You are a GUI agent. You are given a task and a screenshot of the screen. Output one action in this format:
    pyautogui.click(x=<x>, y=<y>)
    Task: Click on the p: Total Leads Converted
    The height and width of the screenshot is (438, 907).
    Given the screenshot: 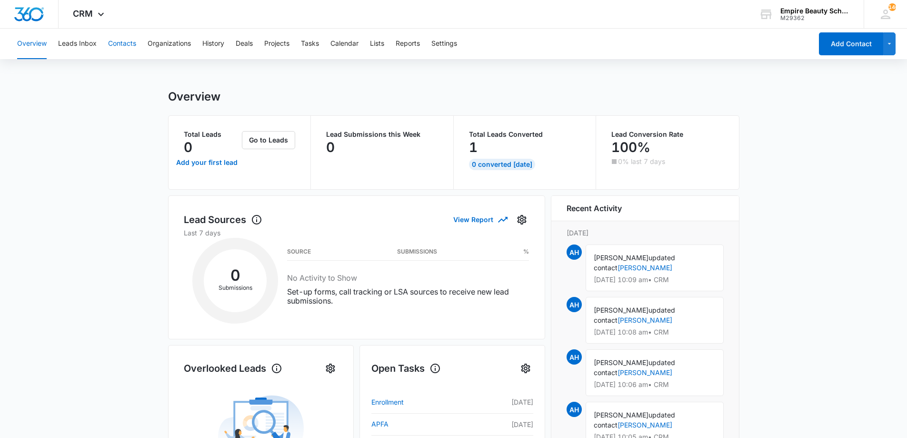 What is the action you would take?
    pyautogui.click(x=525, y=134)
    